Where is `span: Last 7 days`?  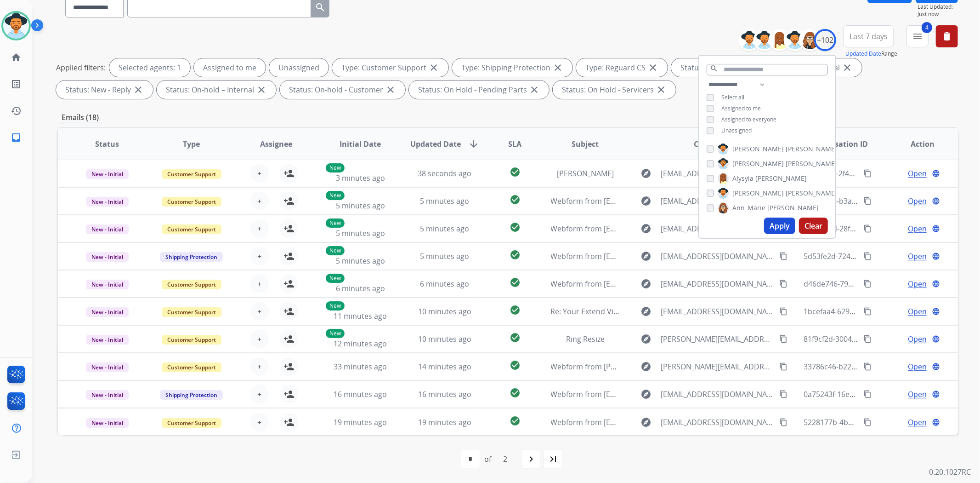
span: Last 7 days is located at coordinates (869, 36).